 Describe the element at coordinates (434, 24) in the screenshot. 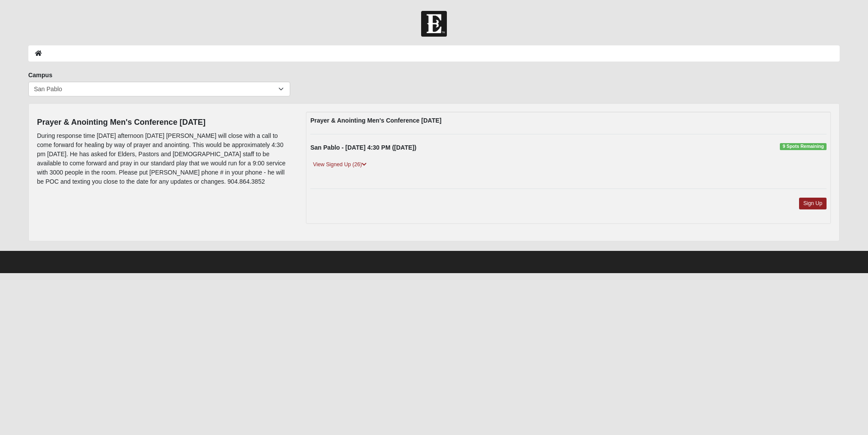

I see `img: Church of Eleven22 Logo` at that location.